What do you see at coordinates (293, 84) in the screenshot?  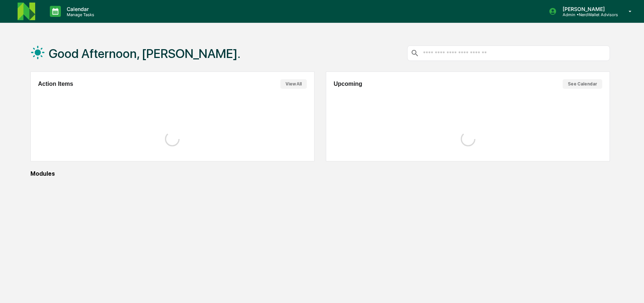 I see `a: View All` at bounding box center [293, 84].